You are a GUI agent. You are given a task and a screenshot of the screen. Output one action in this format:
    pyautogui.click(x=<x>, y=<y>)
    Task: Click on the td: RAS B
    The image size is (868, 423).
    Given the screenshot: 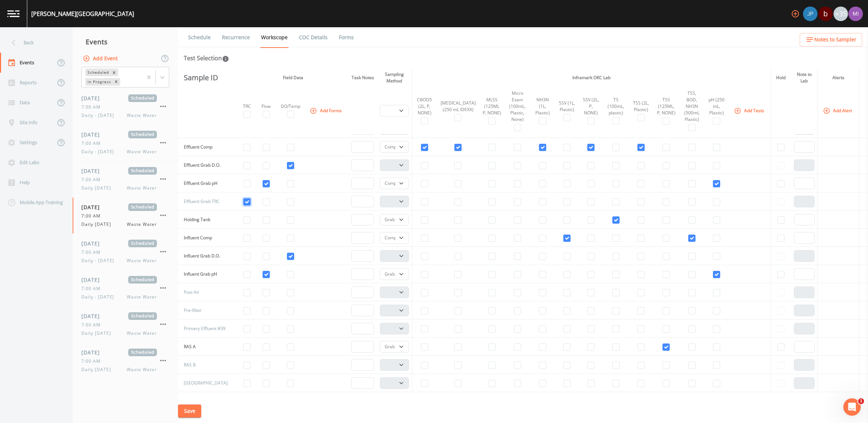 What is the action you would take?
    pyautogui.click(x=205, y=365)
    